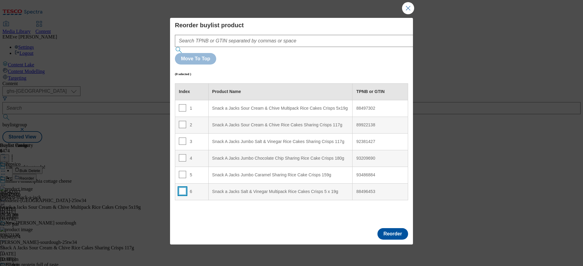 The image size is (583, 266). What do you see at coordinates (191, 159) in the screenshot?
I see `div: 4` at bounding box center [191, 159].